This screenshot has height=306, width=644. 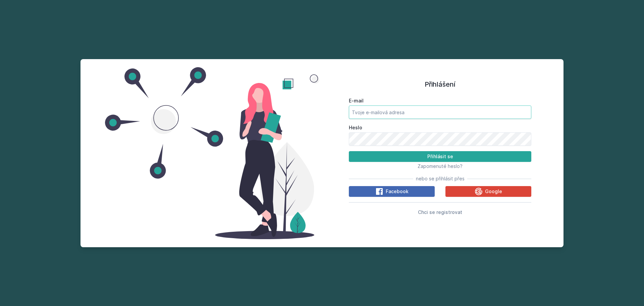 What do you see at coordinates (440, 212) in the screenshot?
I see `span: Chci se registrovat` at bounding box center [440, 212].